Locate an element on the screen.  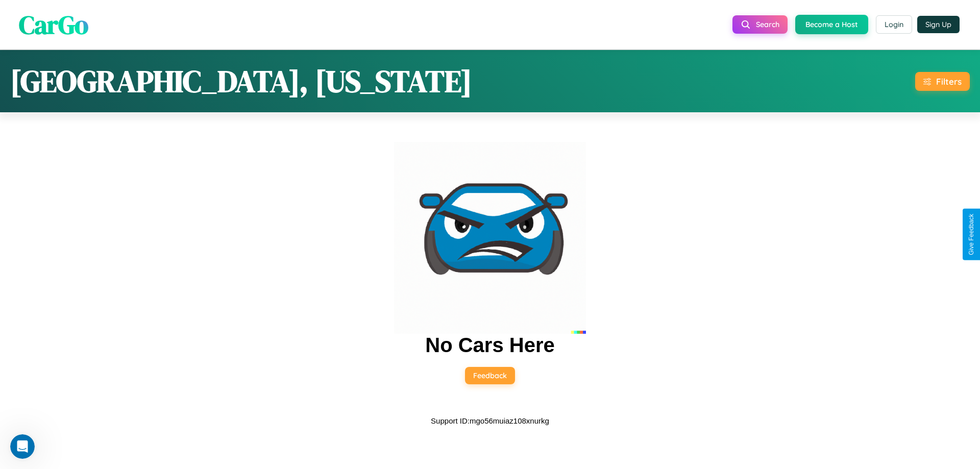
button: Become a Host is located at coordinates (831, 24).